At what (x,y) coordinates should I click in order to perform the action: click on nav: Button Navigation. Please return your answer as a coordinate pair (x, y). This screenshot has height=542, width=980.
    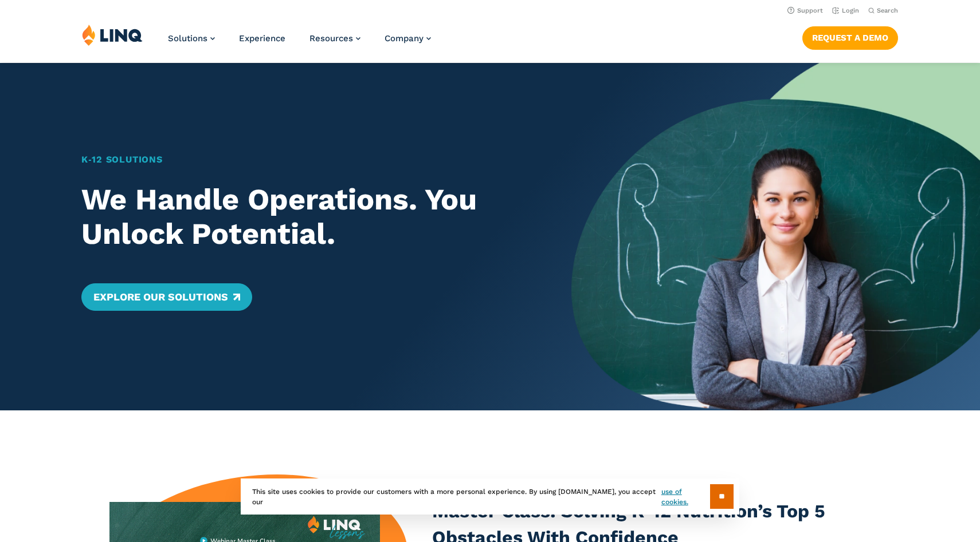
    Looking at the image, I should click on (850, 37).